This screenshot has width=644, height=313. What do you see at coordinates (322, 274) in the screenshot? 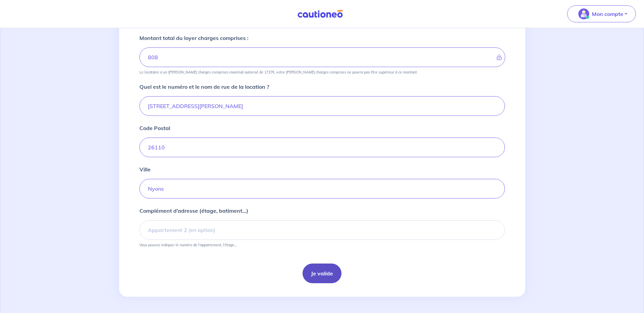
I see `button: Je valide` at bounding box center [322, 274].